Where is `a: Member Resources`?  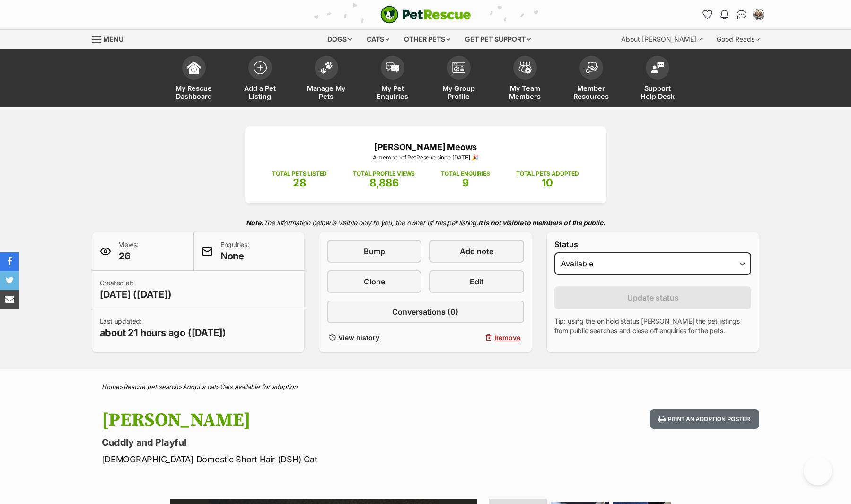 a: Member Resources is located at coordinates (591, 79).